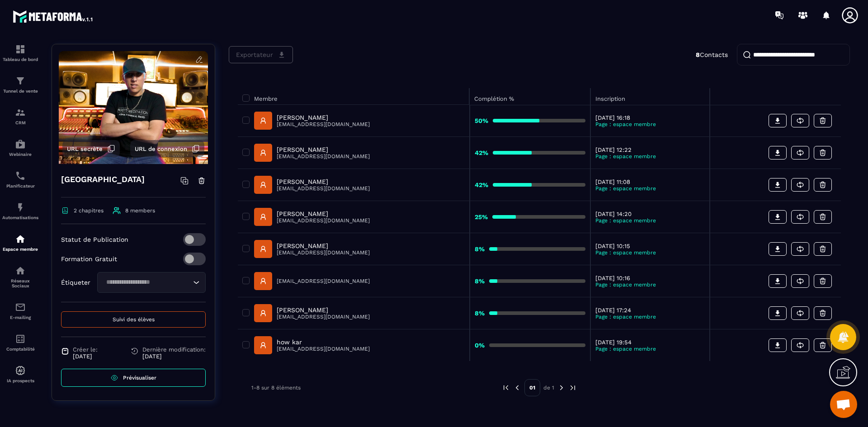 Image resolution: width=868 pixels, height=427 pixels. Describe the element at coordinates (20, 122) in the screenshot. I see `p: CRM` at that location.